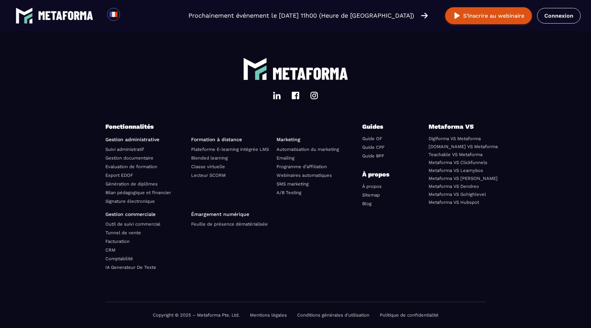 The height and width of the screenshot is (328, 591). I want to click on img: facebook, so click(296, 95).